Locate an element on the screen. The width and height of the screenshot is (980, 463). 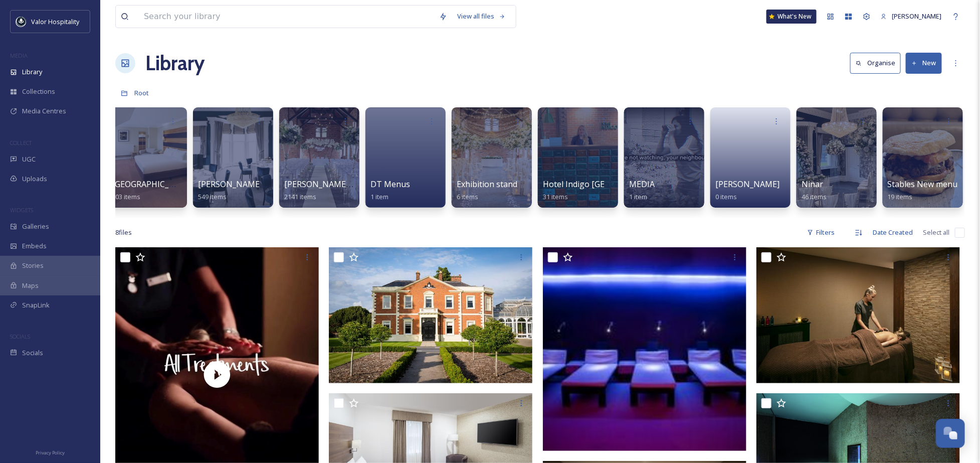
div: Date Created is located at coordinates (893, 232).